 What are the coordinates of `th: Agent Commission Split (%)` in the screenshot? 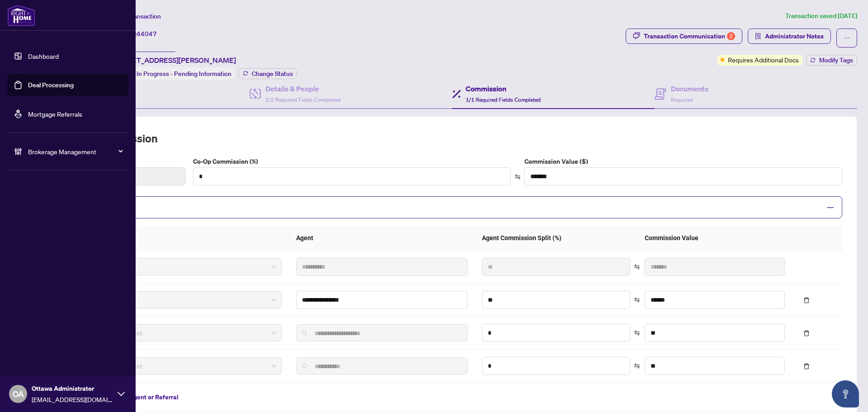 It's located at (556, 238).